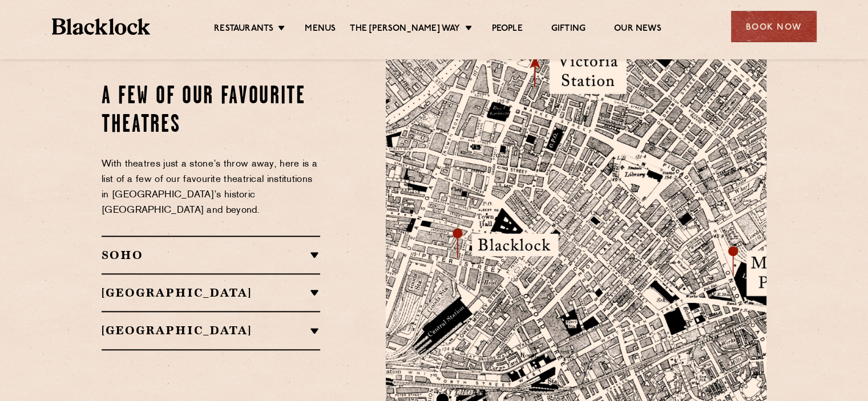 This screenshot has height=401, width=868. Describe the element at coordinates (568, 29) in the screenshot. I see `a: Gifting` at that location.